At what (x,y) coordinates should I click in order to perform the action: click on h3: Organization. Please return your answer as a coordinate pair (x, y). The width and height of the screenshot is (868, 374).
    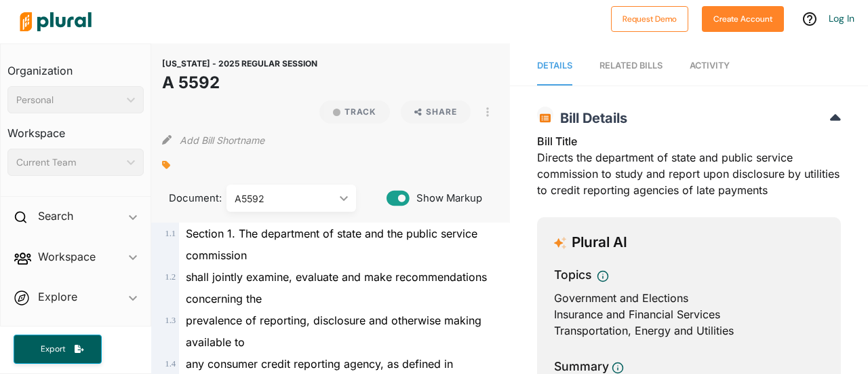
    Looking at the image, I should click on (75, 65).